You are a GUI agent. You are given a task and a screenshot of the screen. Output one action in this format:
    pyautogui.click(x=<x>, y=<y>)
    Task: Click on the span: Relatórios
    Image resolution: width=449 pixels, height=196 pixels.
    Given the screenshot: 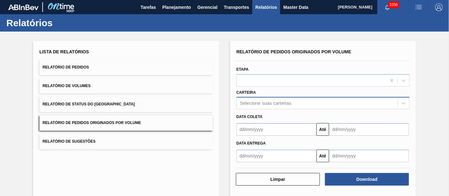 What is the action you would take?
    pyautogui.click(x=266, y=7)
    